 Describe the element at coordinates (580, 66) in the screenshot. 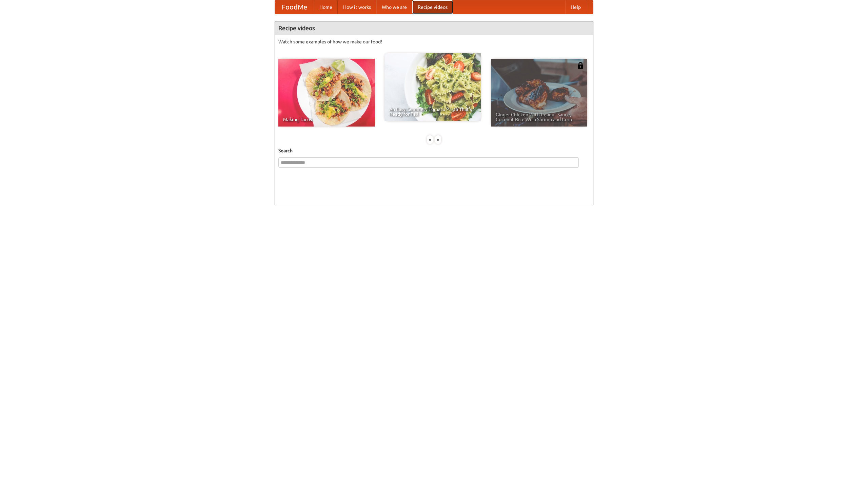

I see `img: 483408.png` at that location.